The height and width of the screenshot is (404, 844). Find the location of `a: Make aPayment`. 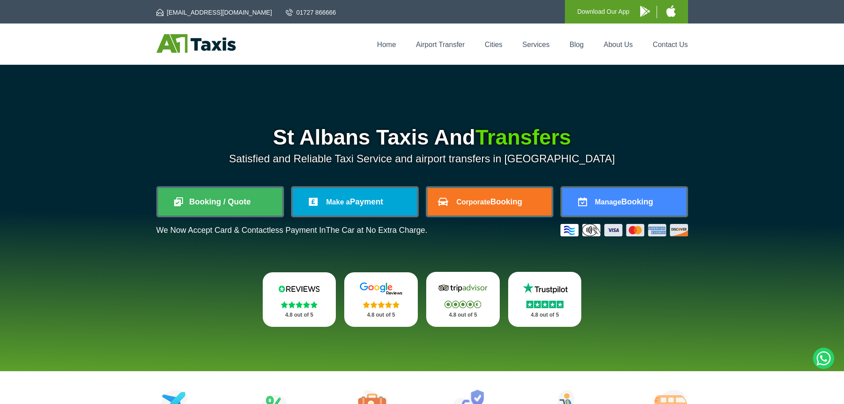

a: Make aPayment is located at coordinates (355, 202).